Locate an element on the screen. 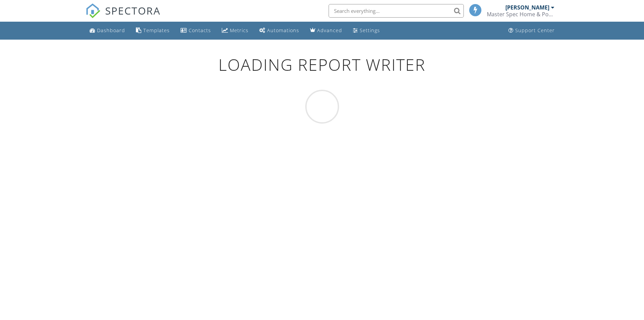 The image size is (644, 320). a: Automations (Basic) is located at coordinates (279, 30).